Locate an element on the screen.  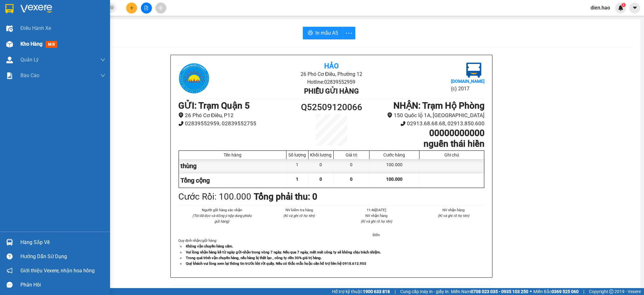
div: Số lượng is located at coordinates (297, 155).